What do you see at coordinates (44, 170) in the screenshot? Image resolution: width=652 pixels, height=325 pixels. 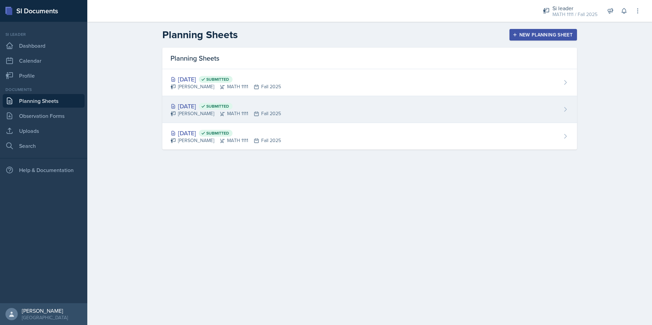 I see `div: Help & Documentation` at bounding box center [44, 170].